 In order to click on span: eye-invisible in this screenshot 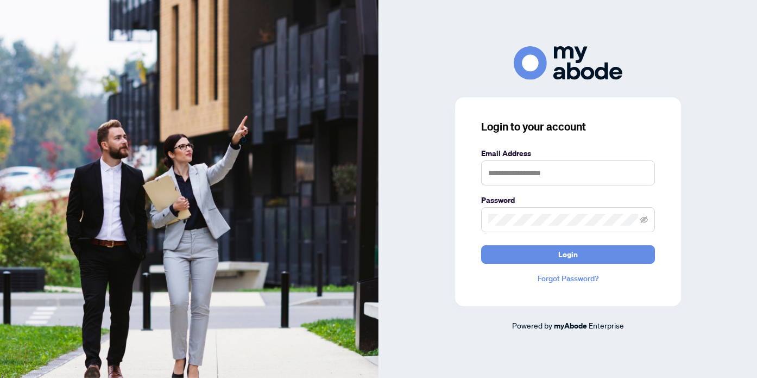, I will do `click(644, 219)`.